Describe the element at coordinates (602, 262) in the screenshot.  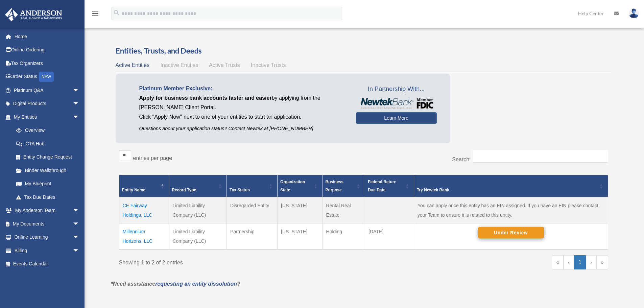
I see `a: Last` at that location.